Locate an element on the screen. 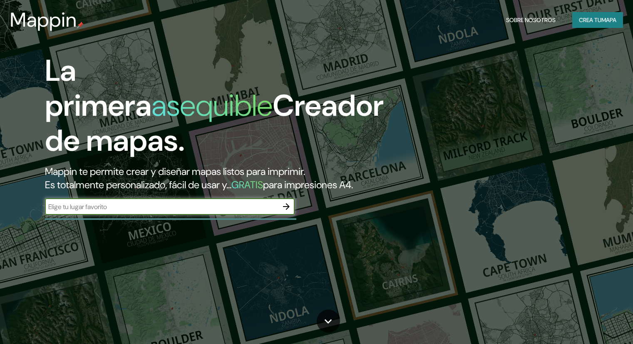 The image size is (633, 344). font: asequible is located at coordinates (212, 105).